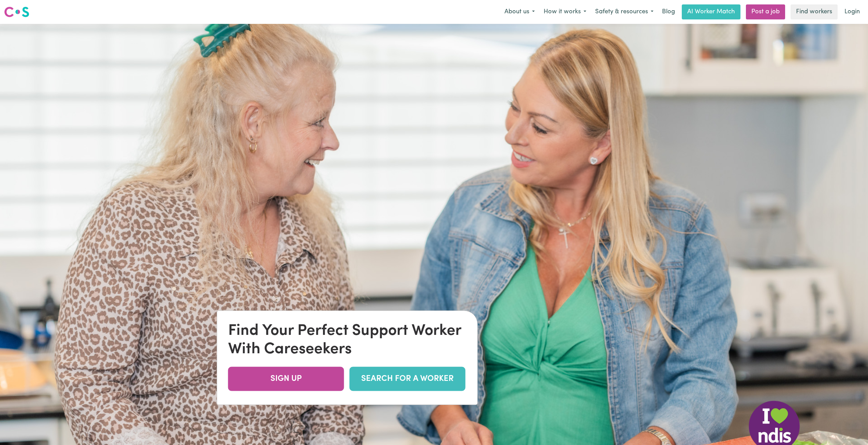 The width and height of the screenshot is (868, 445). Describe the element at coordinates (711, 12) in the screenshot. I see `a: AI Worker Match` at that location.